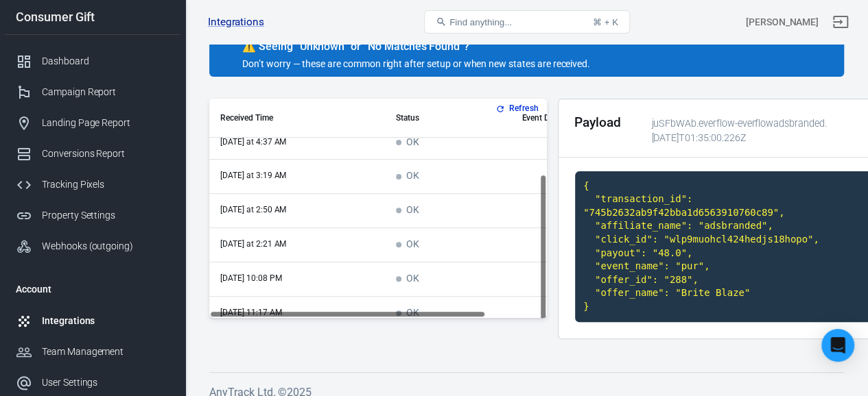 The image size is (868, 396). What do you see at coordinates (106, 246) in the screenshot?
I see `div: Webhooks (outgoing)` at bounding box center [106, 246].